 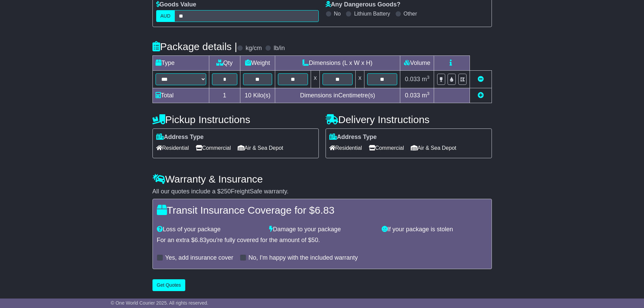 What do you see at coordinates (181, 96) in the screenshot?
I see `td: Total` at bounding box center [181, 96].